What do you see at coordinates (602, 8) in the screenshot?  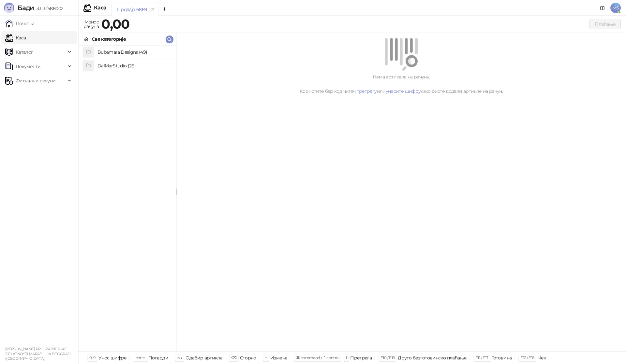 I see `a: Документација` at bounding box center [602, 8].